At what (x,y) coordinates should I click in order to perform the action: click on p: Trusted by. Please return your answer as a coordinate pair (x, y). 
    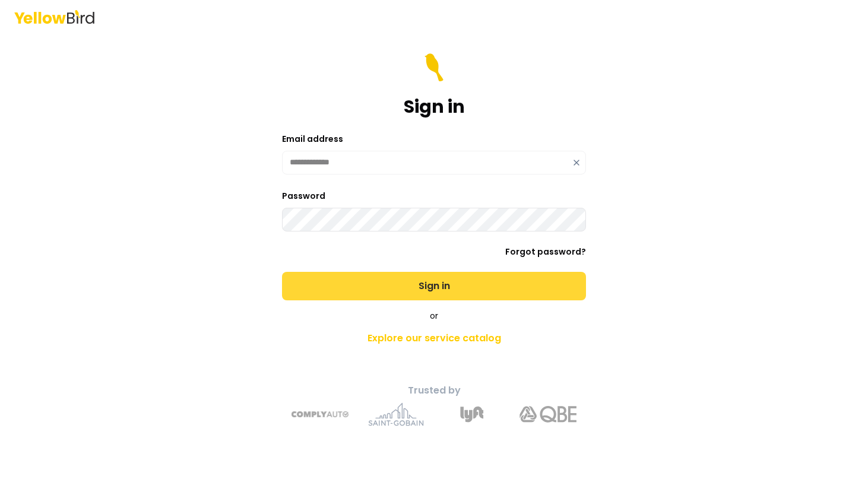
    Looking at the image, I should click on (434, 391).